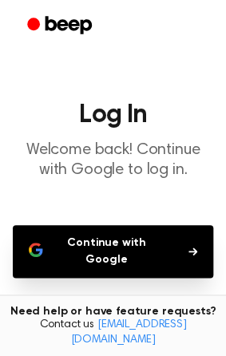  What do you see at coordinates (61, 26) in the screenshot?
I see `a: Beep` at bounding box center [61, 26].